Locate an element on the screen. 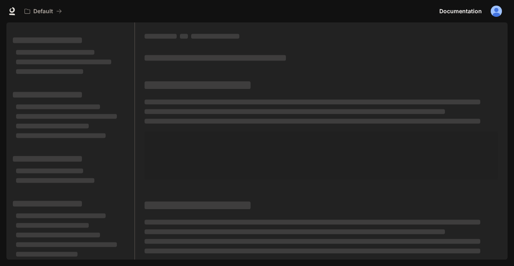  button: All workspaces is located at coordinates (43, 11).